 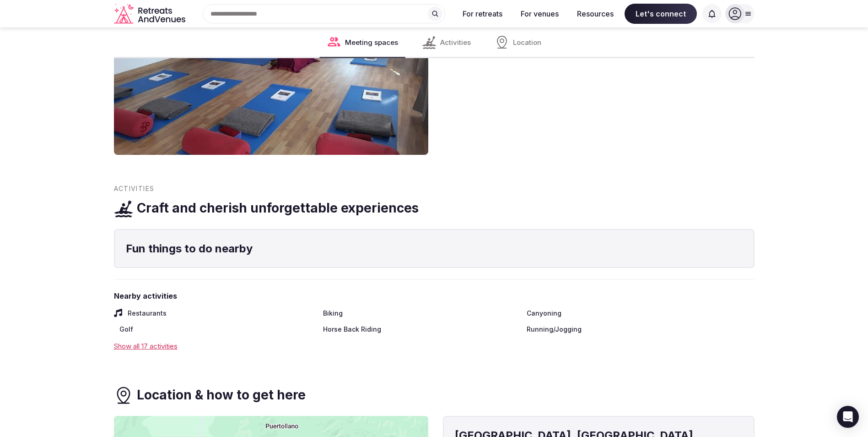 I want to click on div: Show all 17 activities, so click(x=434, y=346).